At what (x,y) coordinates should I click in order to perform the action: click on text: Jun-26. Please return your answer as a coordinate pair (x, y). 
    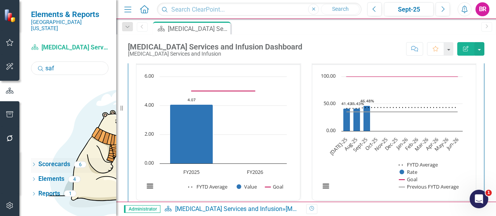
    Looking at the image, I should click on (452, 144).